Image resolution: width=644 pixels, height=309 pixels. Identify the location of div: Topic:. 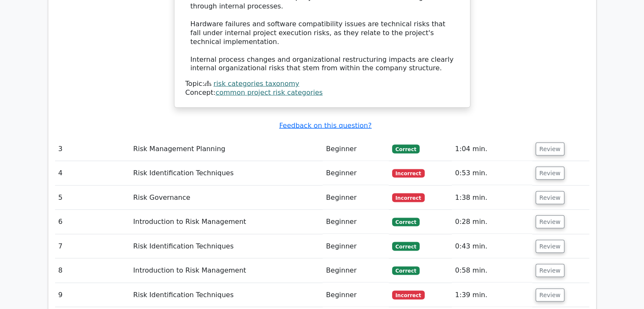
(322, 84).